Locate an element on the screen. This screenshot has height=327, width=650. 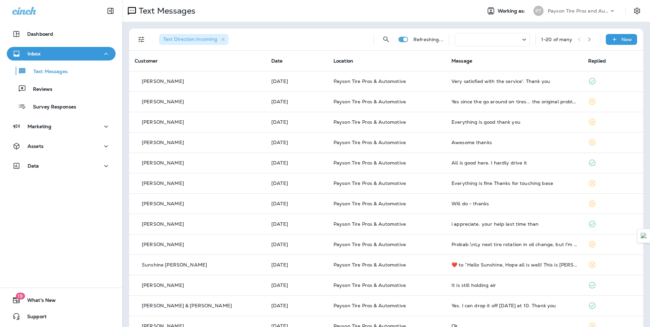
p: Oct 9, 2025 09:48 AM is located at coordinates (297, 306).